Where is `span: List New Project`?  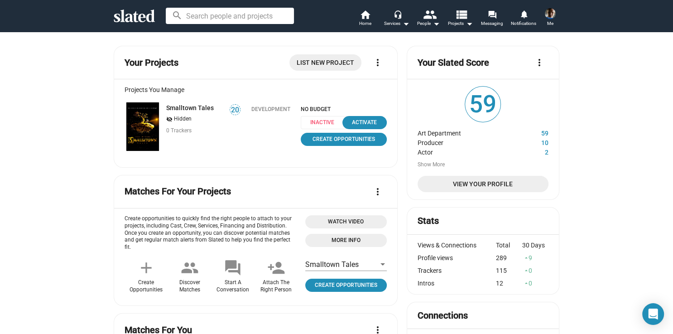 span: List New Project is located at coordinates (325, 62).